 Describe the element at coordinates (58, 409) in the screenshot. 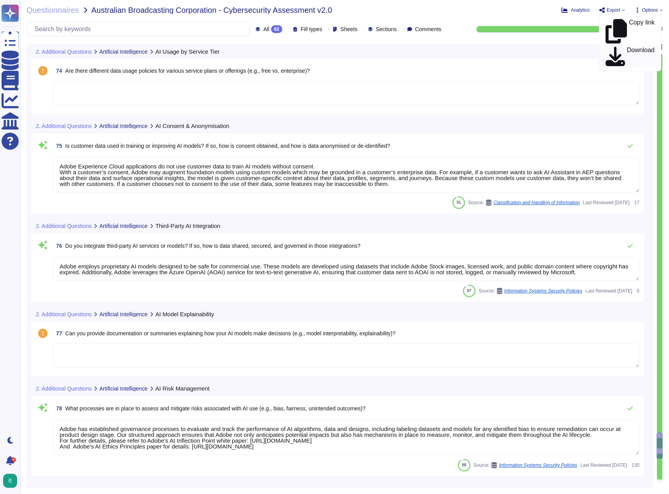

I see `span: 78` at that location.